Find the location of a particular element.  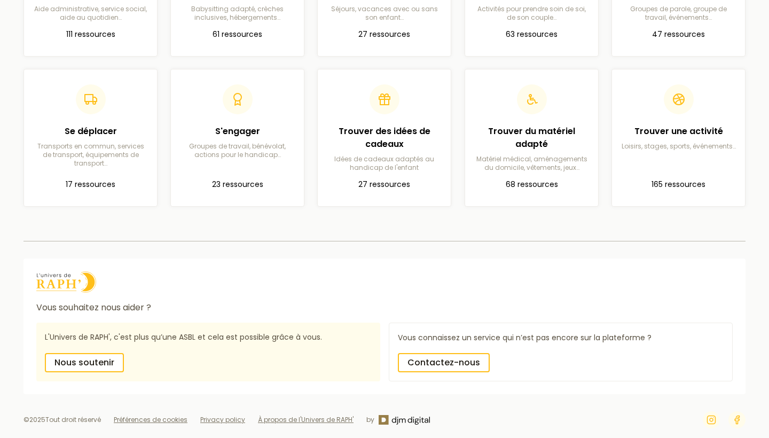

h2: Trouver une activité is located at coordinates (678, 131).